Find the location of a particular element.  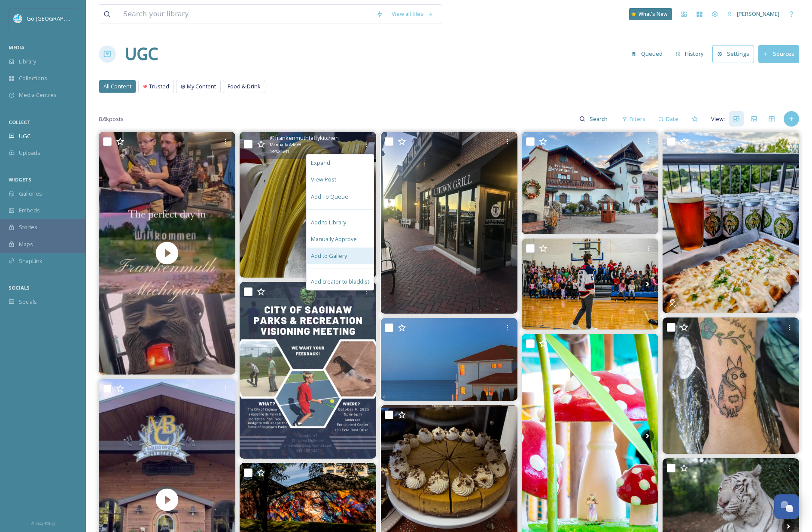

div: View all files is located at coordinates (412, 13).